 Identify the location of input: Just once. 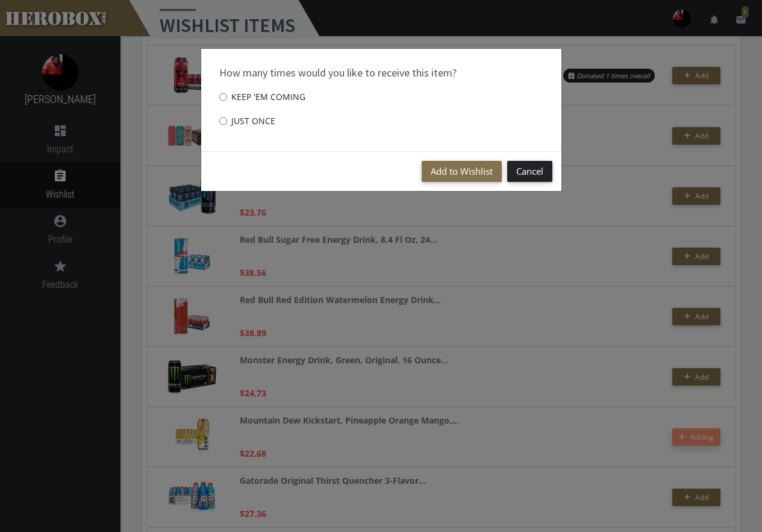
(223, 121).